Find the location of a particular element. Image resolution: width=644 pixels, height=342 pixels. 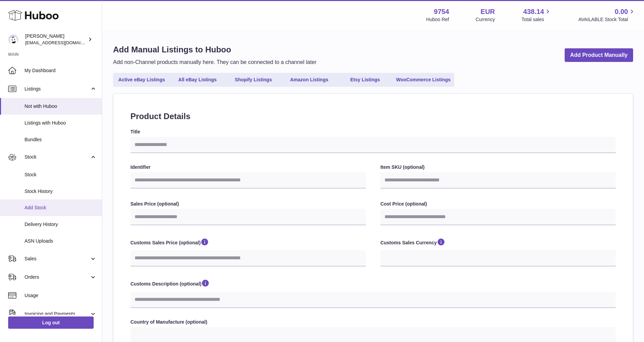

a: Log out is located at coordinates (51, 323).